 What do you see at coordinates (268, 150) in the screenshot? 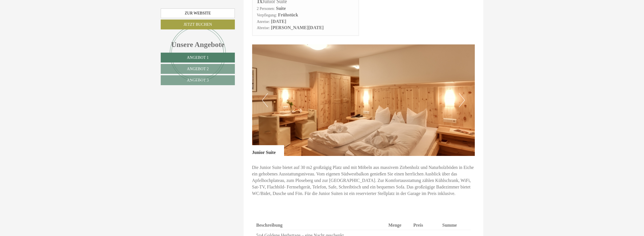
I see `div: Junior Suite` at bounding box center [268, 150].